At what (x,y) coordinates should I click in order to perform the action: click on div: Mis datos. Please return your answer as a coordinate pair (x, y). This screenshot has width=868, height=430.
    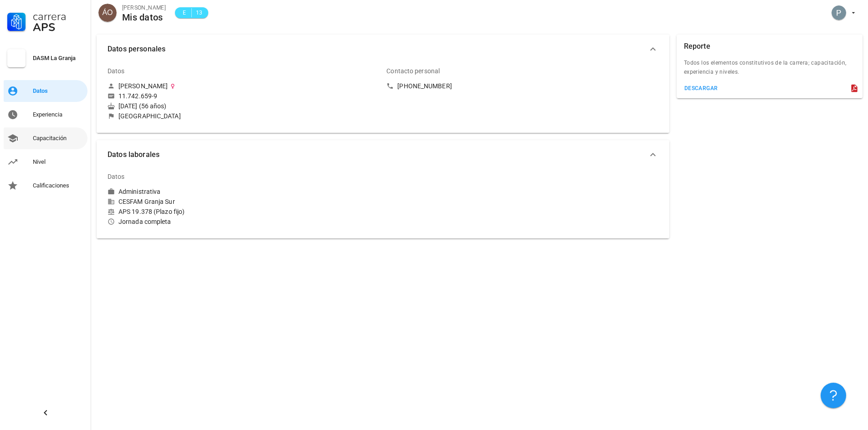
    Looking at the image, I should click on (144, 17).